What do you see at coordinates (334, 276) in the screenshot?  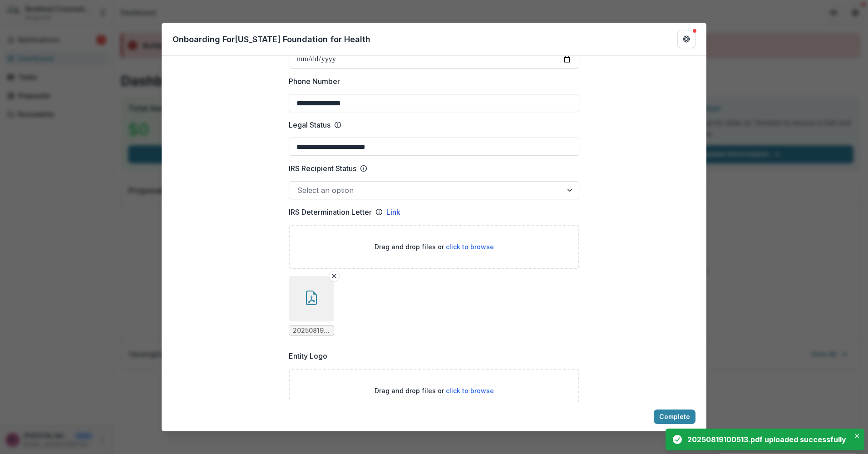 I see `button: Remove File` at bounding box center [334, 276].